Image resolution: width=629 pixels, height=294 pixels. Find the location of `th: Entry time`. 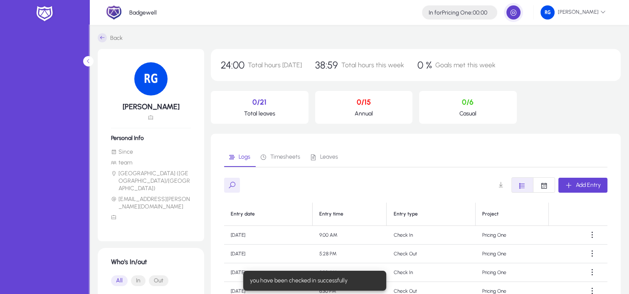

th: Entry time is located at coordinates (349, 214).